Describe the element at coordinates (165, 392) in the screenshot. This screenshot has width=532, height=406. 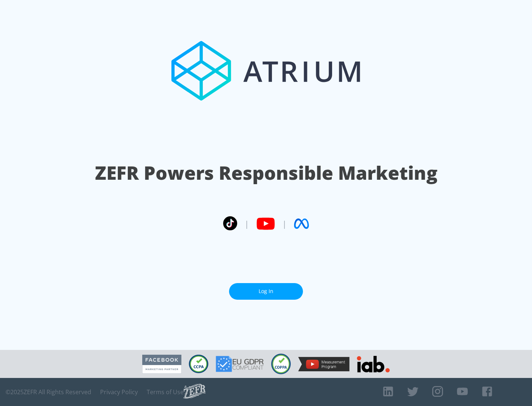
I see `a: Terms of Use` at that location.